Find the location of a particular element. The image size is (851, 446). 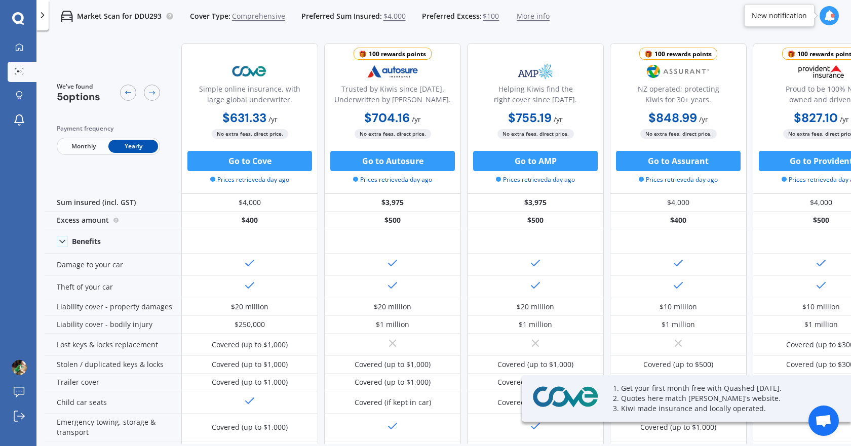

a: Open chat is located at coordinates (824, 421).